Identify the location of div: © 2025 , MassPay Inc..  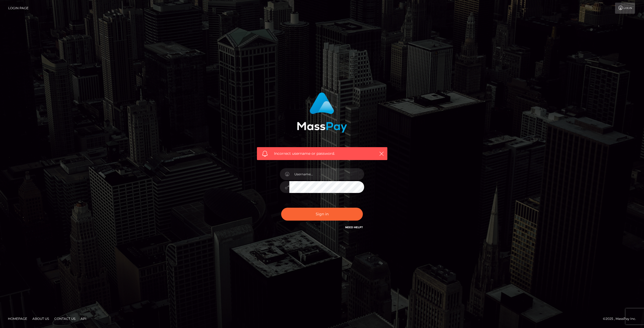
(622, 318).